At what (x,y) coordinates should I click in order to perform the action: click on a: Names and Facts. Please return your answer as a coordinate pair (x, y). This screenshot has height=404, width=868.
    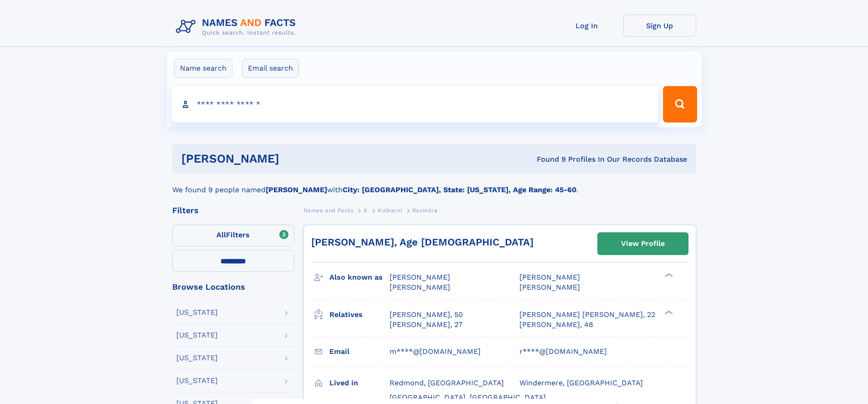
    Looking at the image, I should click on (329, 210).